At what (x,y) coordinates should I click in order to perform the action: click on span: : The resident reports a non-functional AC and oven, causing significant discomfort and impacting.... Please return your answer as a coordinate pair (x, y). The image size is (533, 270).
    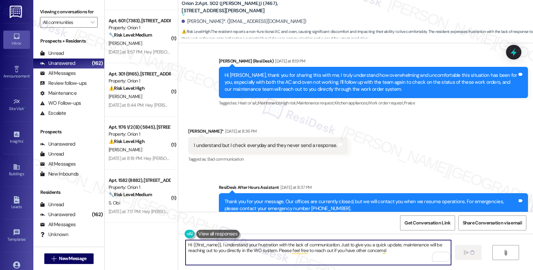
    Looking at the image, I should click on (357, 35).